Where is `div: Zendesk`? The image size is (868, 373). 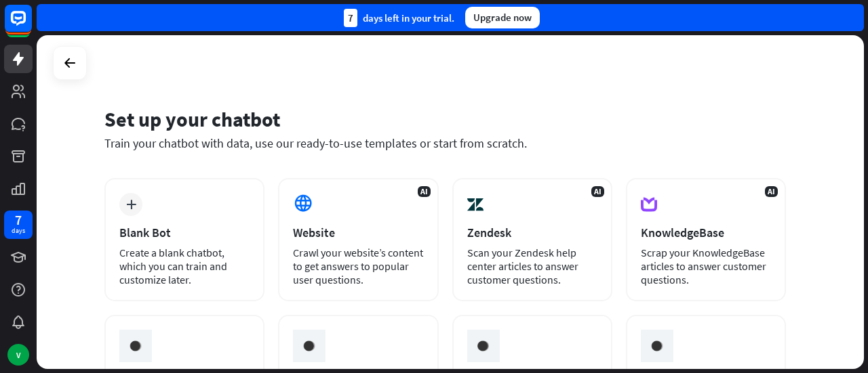
div: Zendesk is located at coordinates (532, 232).